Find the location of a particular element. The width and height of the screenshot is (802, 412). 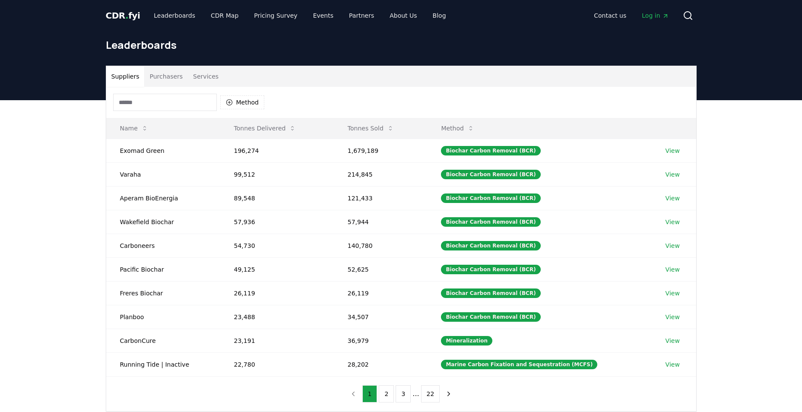

td: 28,202 is located at coordinates (381, 364).